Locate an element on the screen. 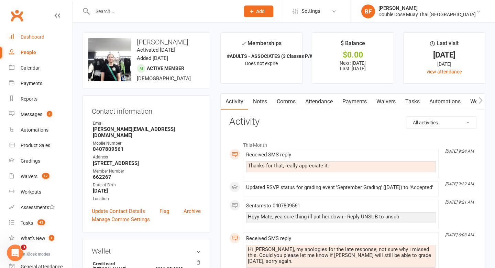 This screenshot has height=268, width=495. span: Sent sms to 0407809561 is located at coordinates (273, 205).